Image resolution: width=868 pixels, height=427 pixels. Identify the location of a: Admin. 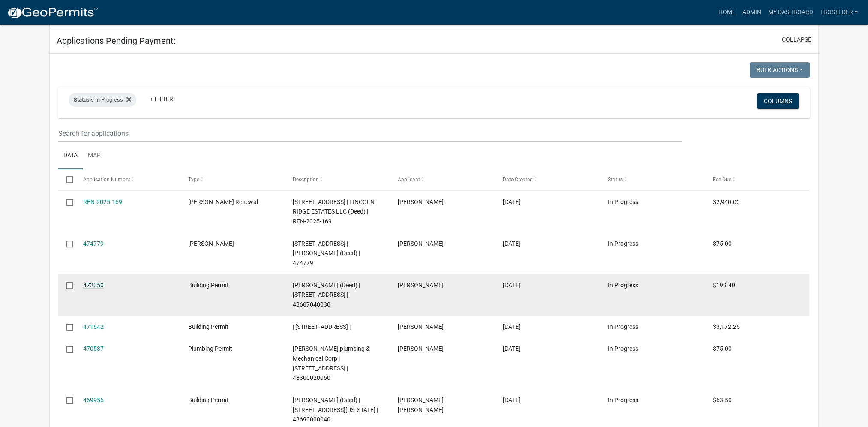
(751, 12).